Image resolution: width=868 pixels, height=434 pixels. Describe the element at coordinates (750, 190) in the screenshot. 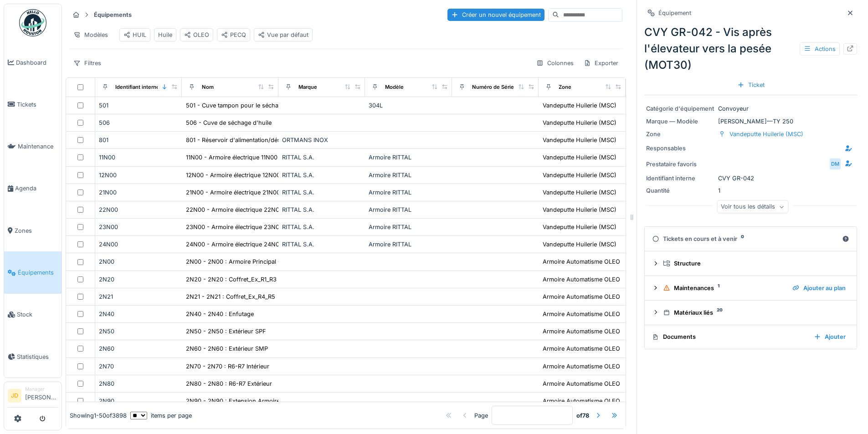

I see `div: 1` at that location.